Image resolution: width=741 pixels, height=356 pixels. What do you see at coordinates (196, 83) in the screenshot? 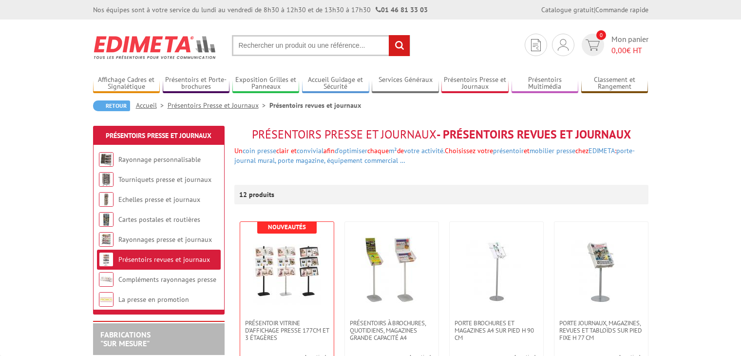
I see `a: Présentoirs et Porte-brochures` at bounding box center [196, 83].